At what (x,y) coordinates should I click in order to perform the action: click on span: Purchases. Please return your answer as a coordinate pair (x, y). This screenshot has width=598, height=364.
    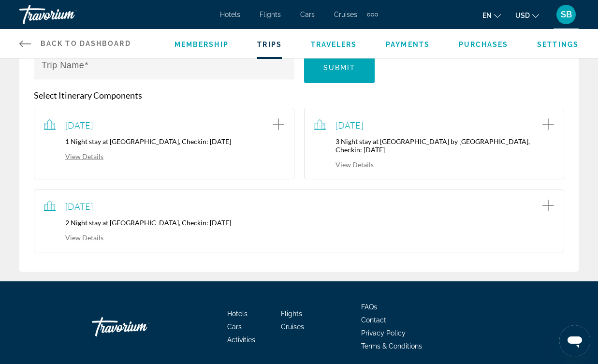
    Looking at the image, I should click on (483, 45).